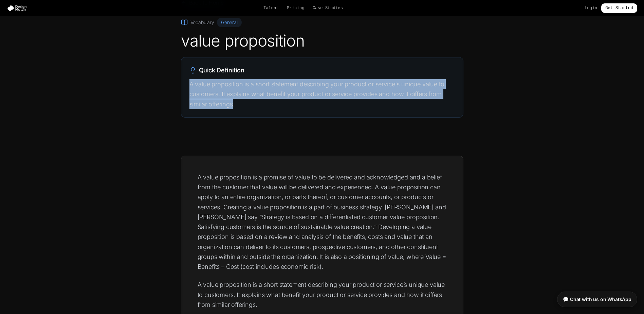 The width and height of the screenshot is (644, 314). I want to click on a: Get Started, so click(619, 8).